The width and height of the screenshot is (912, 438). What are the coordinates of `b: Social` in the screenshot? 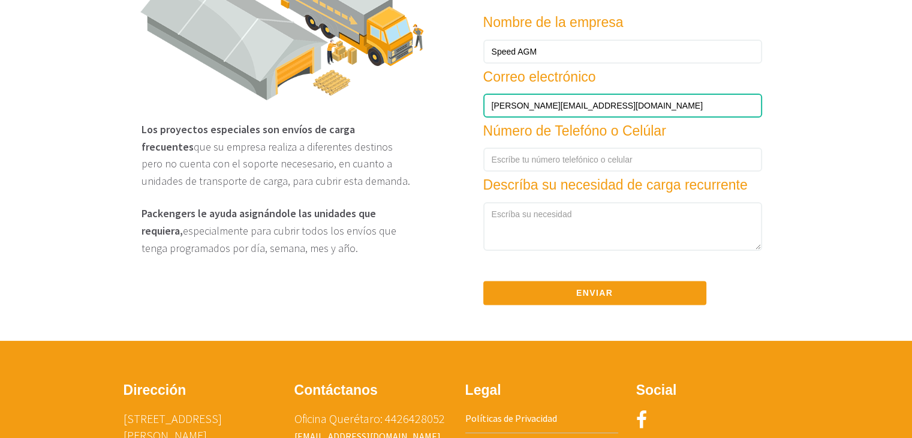 It's located at (657, 390).